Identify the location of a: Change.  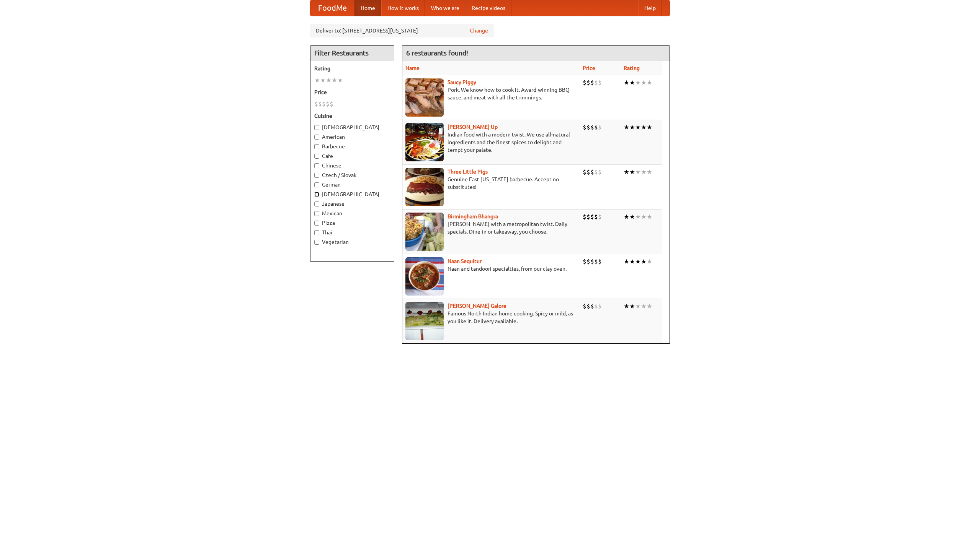
(479, 30).